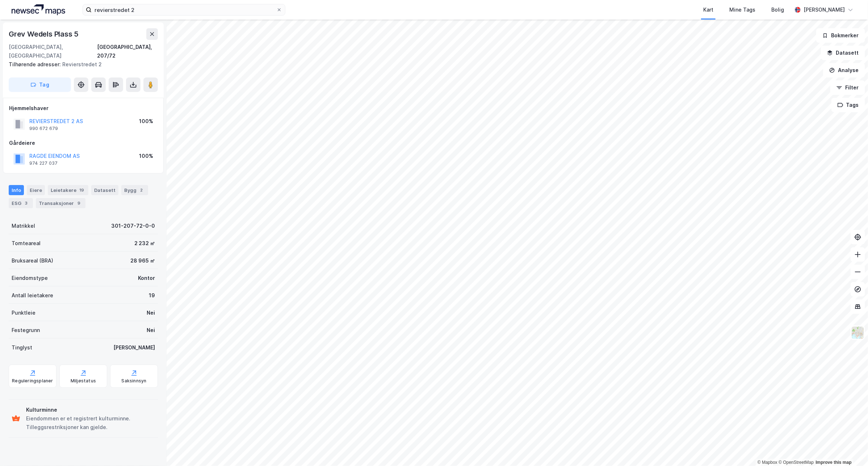 The width and height of the screenshot is (868, 466). What do you see at coordinates (26, 243) in the screenshot?
I see `div: Tomteareal` at bounding box center [26, 243].